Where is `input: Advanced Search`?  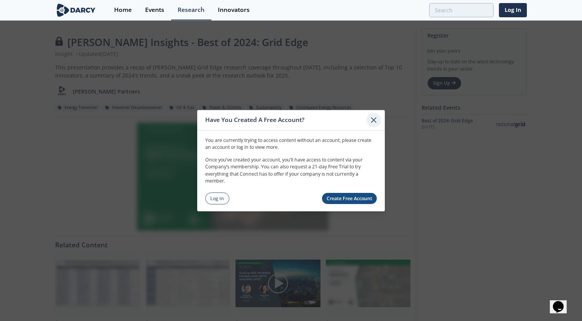 input: Advanced Search is located at coordinates (462, 10).